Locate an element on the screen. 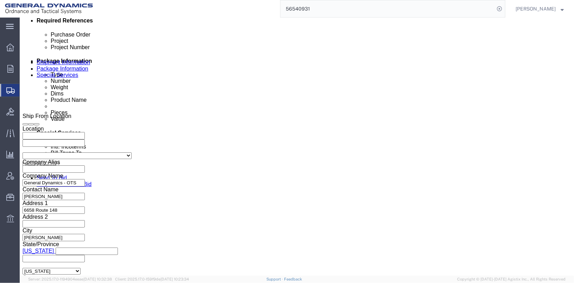 The image size is (574, 283). span: Client: 2025.17.0-159f9de is located at coordinates (152, 280).